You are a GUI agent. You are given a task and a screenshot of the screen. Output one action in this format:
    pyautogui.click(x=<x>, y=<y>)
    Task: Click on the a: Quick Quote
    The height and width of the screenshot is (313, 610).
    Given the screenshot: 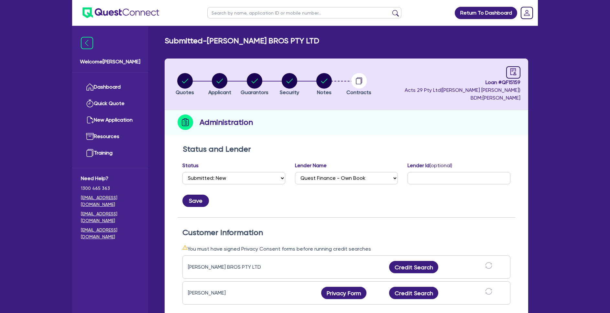 What is the action you would take?
    pyautogui.click(x=110, y=104)
    